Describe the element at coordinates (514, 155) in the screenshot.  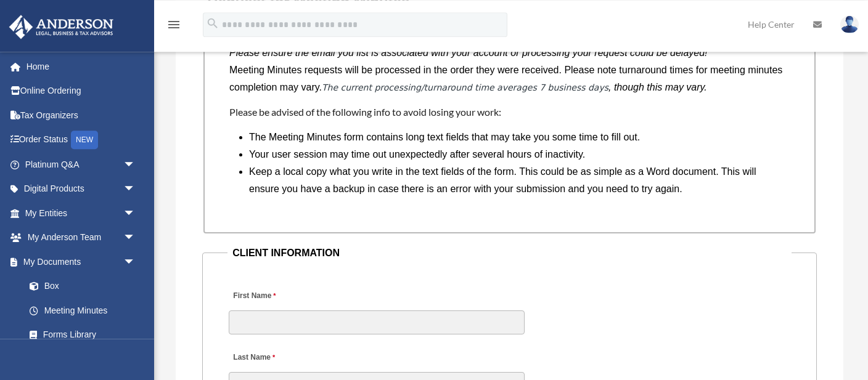
I see `li: Your user session may time out unexpectedly after several hours of inactivity.` at that location.